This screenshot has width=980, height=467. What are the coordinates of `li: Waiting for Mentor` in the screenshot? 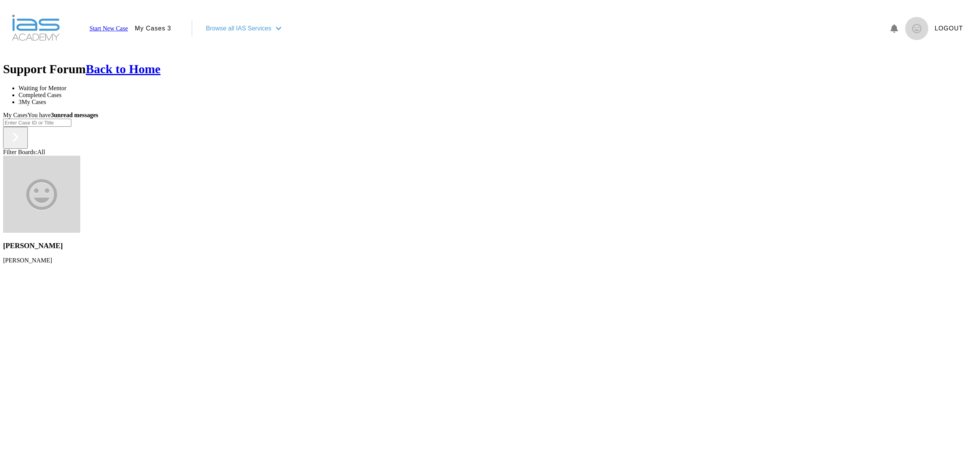 It's located at (498, 88).